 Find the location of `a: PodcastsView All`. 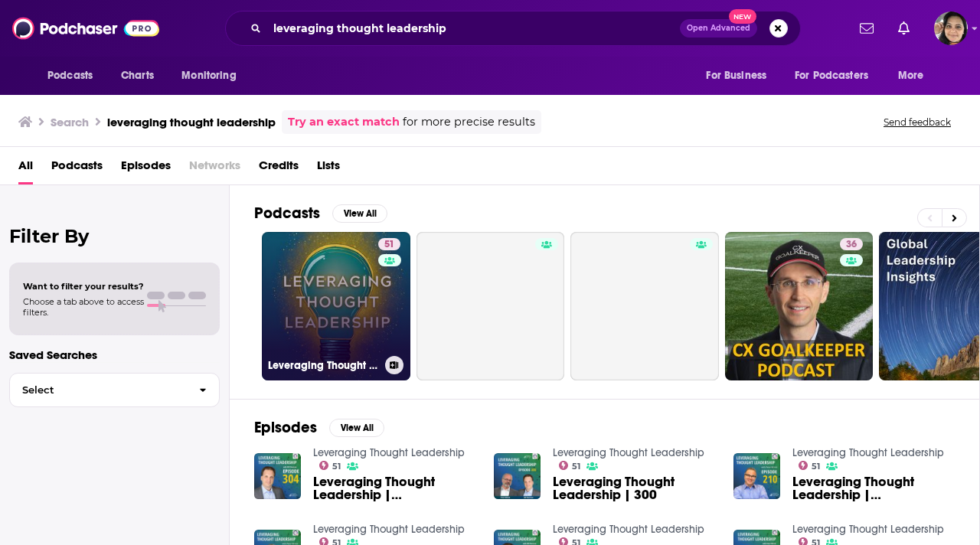

a: PodcastsView All is located at coordinates (321, 213).